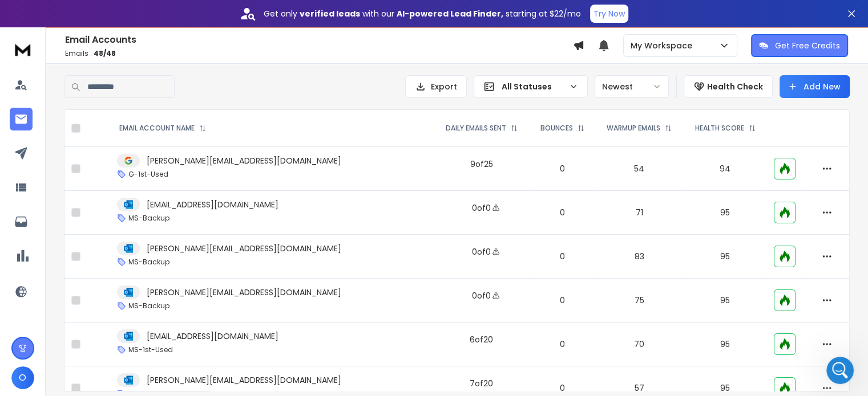  I want to click on p: My Workspace, so click(664, 46).